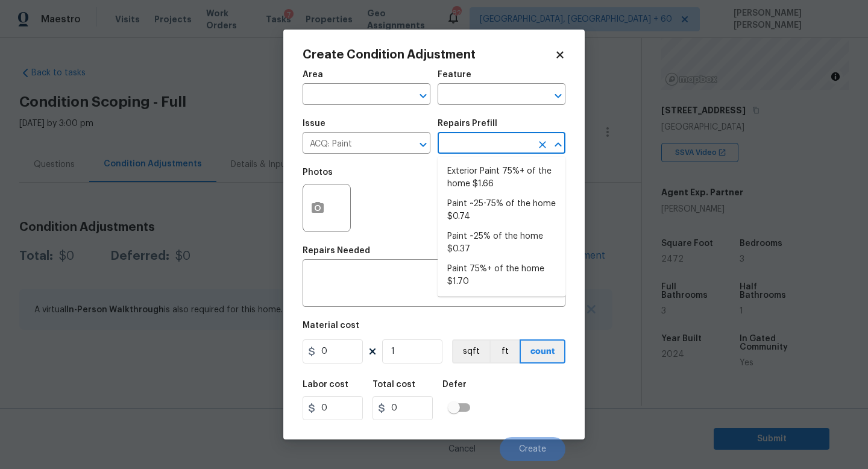 This screenshot has width=868, height=469. What do you see at coordinates (542, 144) in the screenshot?
I see `button: Clear` at bounding box center [542, 144].